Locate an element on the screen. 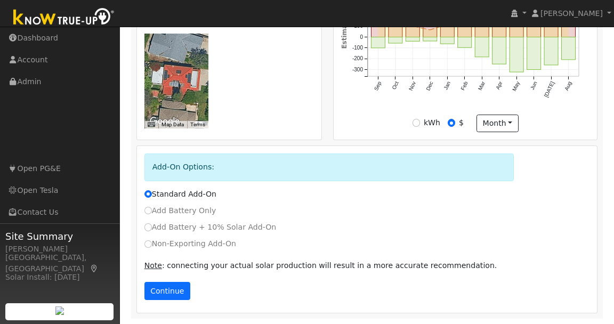  text: Aug is located at coordinates (567, 86).